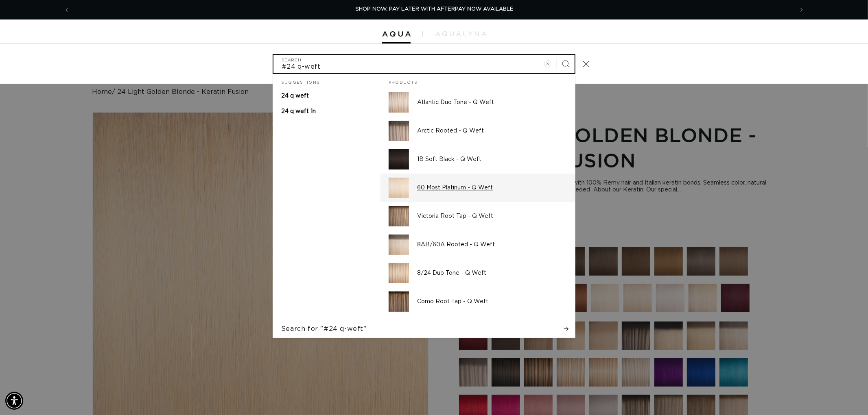 This screenshot has height=415, width=868. Describe the element at coordinates (327, 81) in the screenshot. I see `h2: Suggestions` at that location.